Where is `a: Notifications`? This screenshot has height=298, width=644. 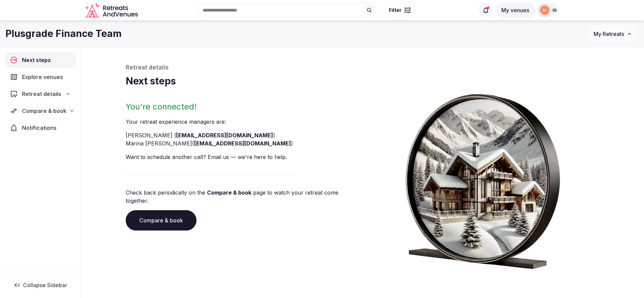 a: Notifications is located at coordinates (41, 128).